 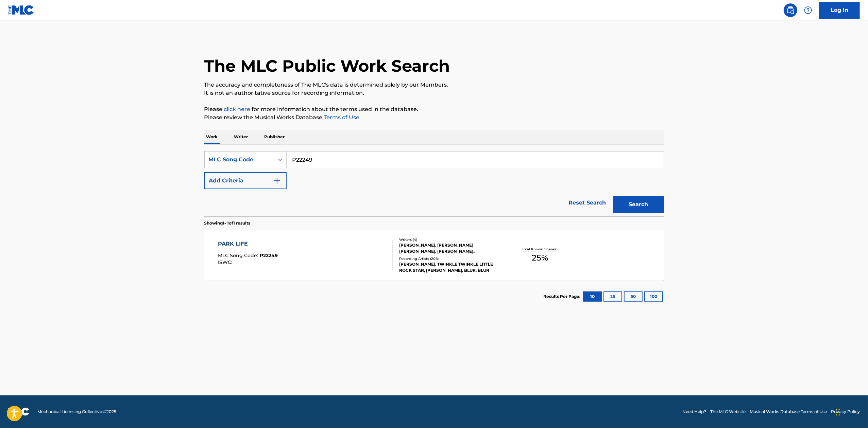 I want to click on p: It is not an authoritative source for recording information., so click(x=434, y=93).